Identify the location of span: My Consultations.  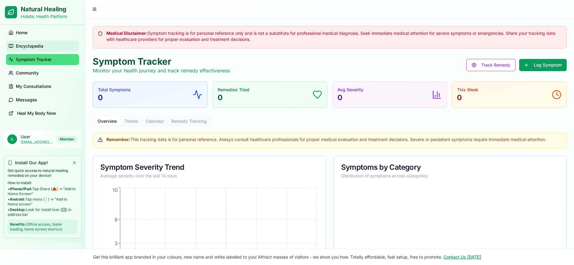
(34, 86).